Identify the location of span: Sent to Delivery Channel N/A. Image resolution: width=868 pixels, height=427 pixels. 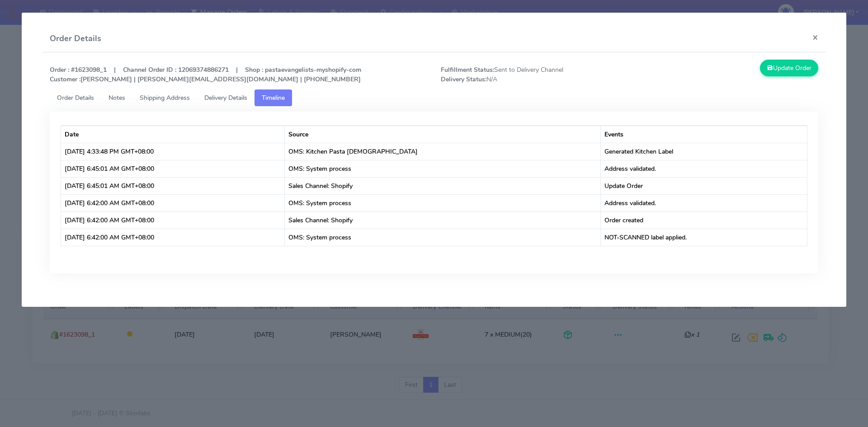
(532, 75).